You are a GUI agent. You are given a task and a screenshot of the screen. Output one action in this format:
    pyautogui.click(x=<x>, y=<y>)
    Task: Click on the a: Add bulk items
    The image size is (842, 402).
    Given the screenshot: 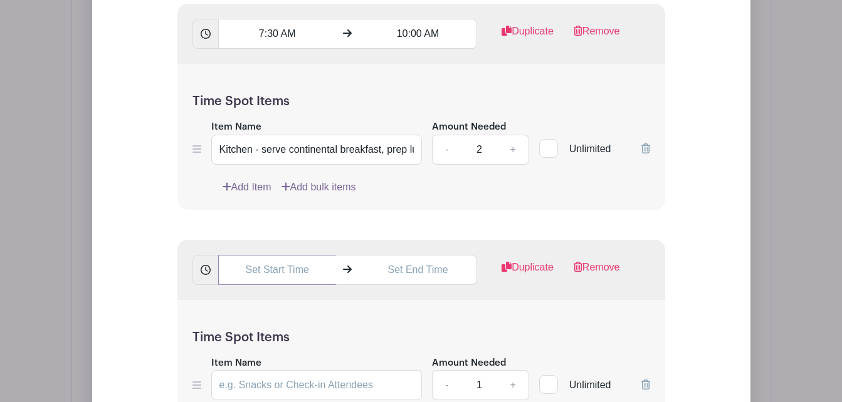 What is the action you would take?
    pyautogui.click(x=318, y=187)
    